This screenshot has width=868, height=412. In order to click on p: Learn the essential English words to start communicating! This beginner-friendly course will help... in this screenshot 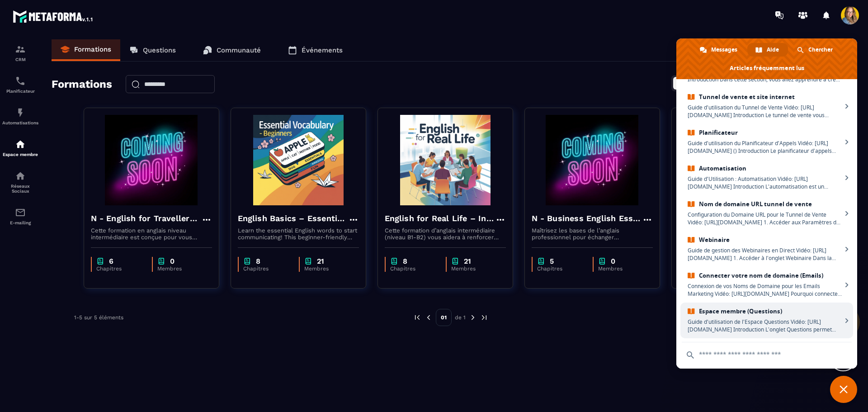, I will do `click(298, 234)`.